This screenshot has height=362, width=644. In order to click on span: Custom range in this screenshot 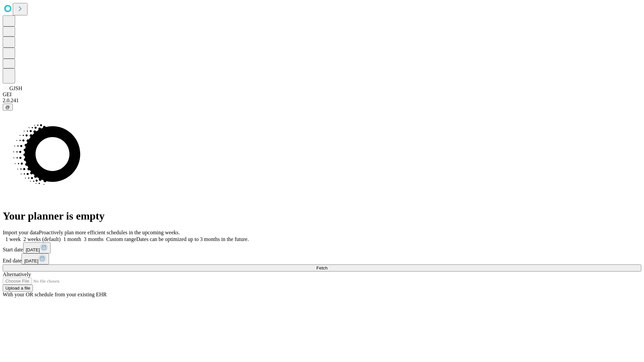, I will do `click(121, 239)`.